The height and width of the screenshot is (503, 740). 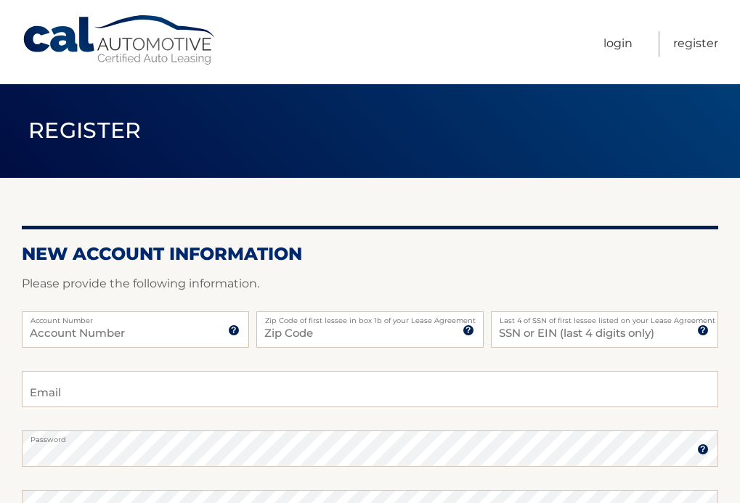 I want to click on label: Last 4 of SSN of first lessee listed on your Lease Agreement, so click(x=604, y=317).